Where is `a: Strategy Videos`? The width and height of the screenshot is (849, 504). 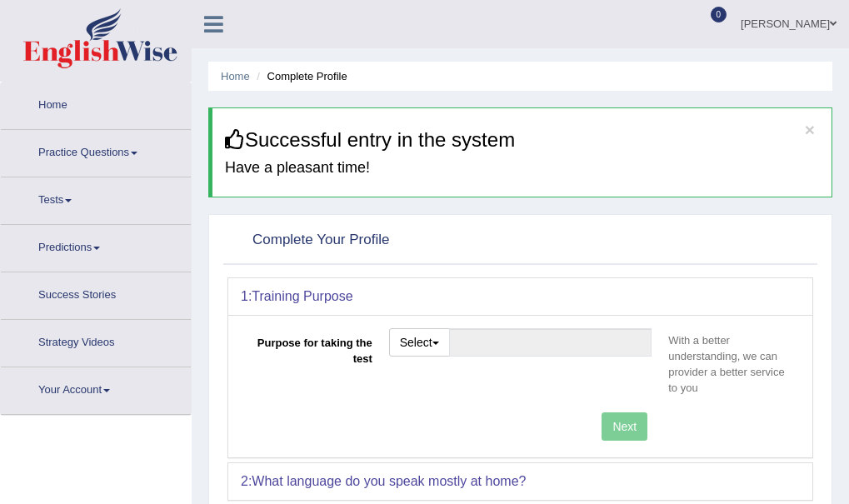 a: Strategy Videos is located at coordinates (96, 341).